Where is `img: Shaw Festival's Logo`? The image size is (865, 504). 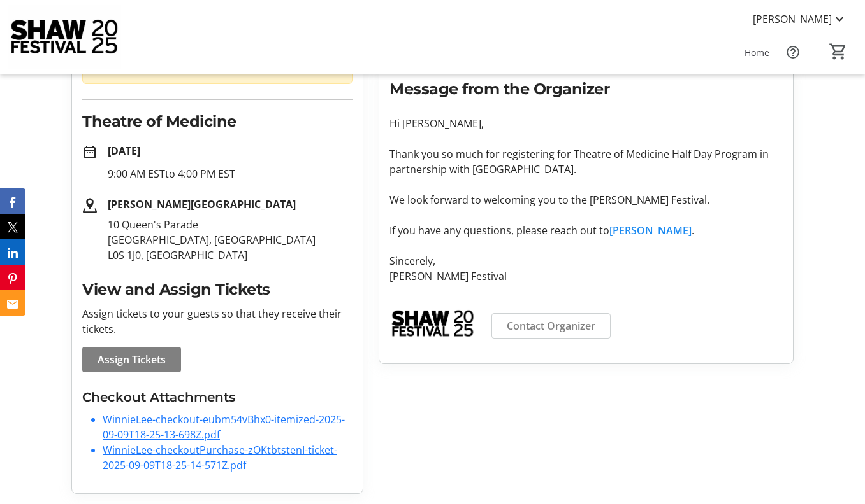
img: Shaw Festival's Logo is located at coordinates (65, 37).